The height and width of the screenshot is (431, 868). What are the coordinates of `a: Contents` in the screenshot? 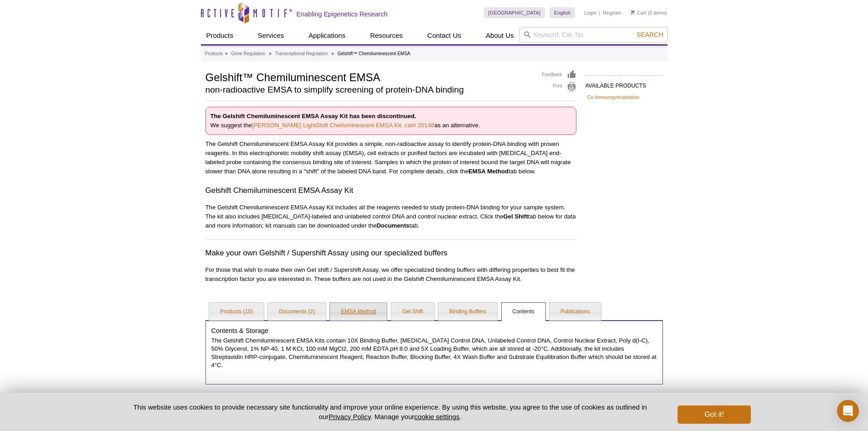 It's located at (524, 312).